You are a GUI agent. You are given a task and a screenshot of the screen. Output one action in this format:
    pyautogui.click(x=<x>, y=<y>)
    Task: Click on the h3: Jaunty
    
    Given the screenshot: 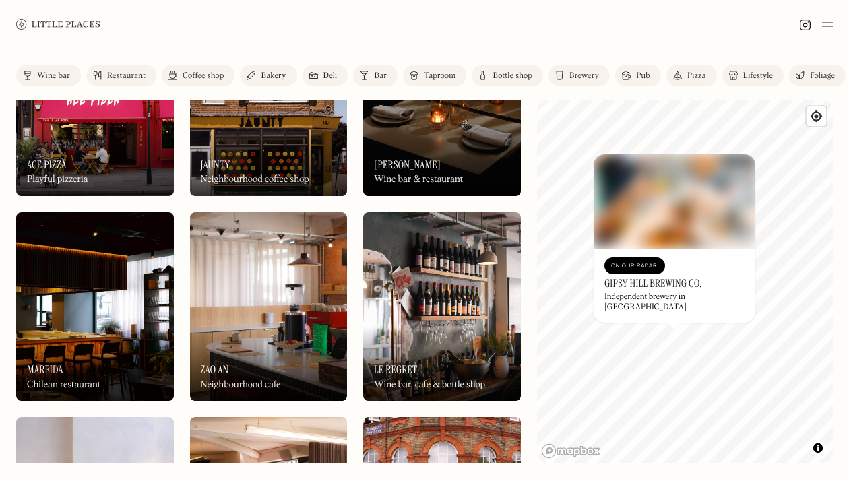 What is the action you would take?
    pyautogui.click(x=216, y=164)
    